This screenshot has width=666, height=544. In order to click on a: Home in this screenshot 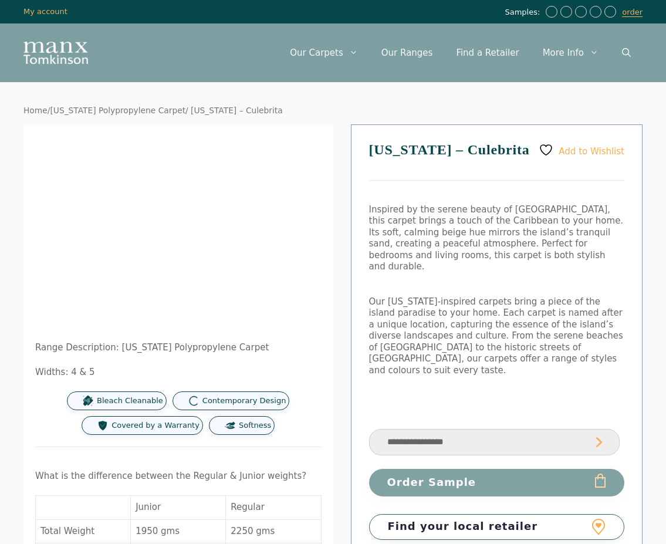, I will do `click(35, 110)`.